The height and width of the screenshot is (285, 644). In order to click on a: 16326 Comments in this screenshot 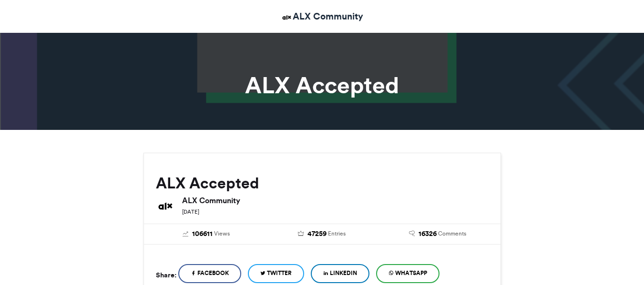, I will do `click(438, 235)`.